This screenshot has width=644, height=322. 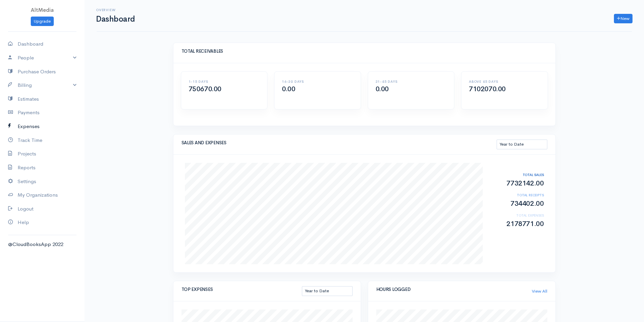 I want to click on div: @CloudBooksApp 2022, so click(x=42, y=245).